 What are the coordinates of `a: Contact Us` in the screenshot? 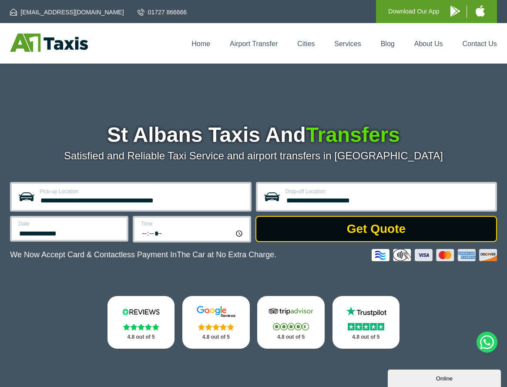 It's located at (480, 44).